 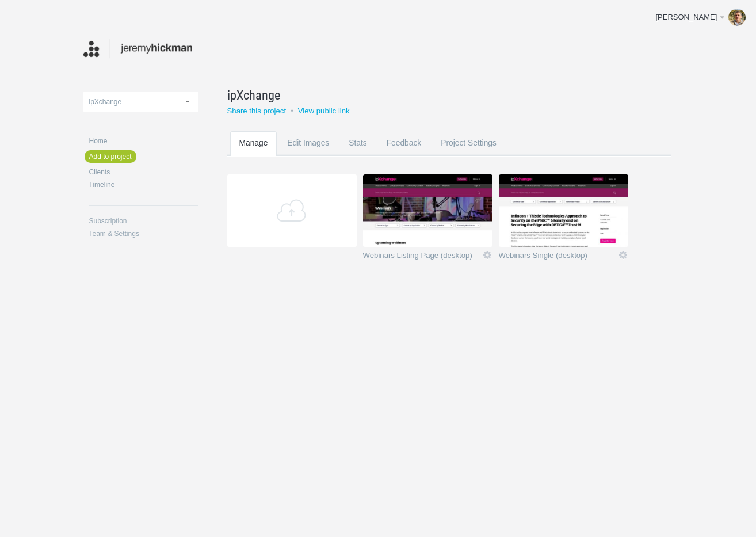 I want to click on a: Add to project, so click(x=111, y=157).